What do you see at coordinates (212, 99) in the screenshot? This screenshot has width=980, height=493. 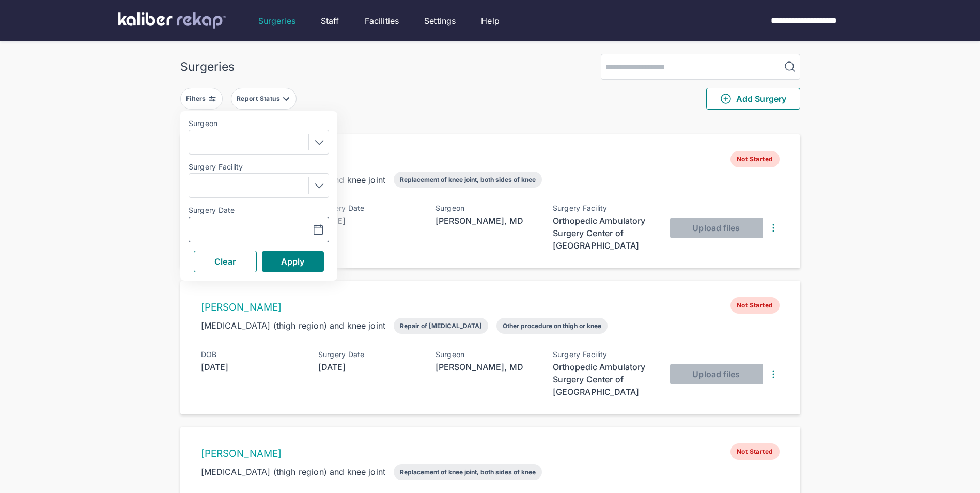 I see `img: faders-horizontal-grey.d550dbda.svg` at bounding box center [212, 99].